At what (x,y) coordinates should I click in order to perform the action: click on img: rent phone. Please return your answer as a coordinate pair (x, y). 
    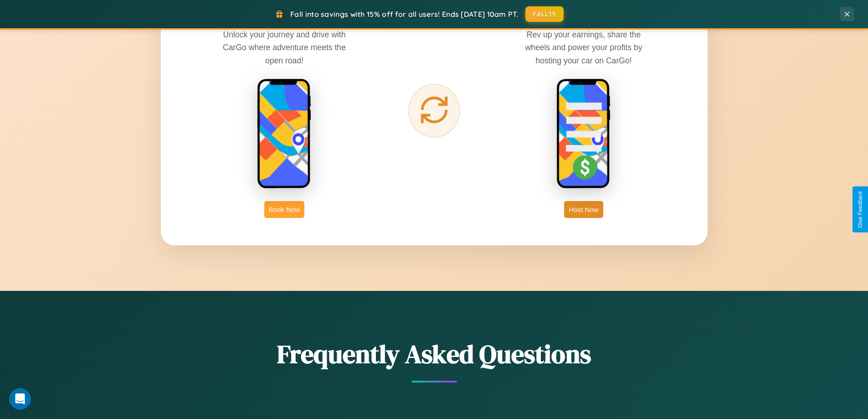
    Looking at the image, I should click on (285, 134).